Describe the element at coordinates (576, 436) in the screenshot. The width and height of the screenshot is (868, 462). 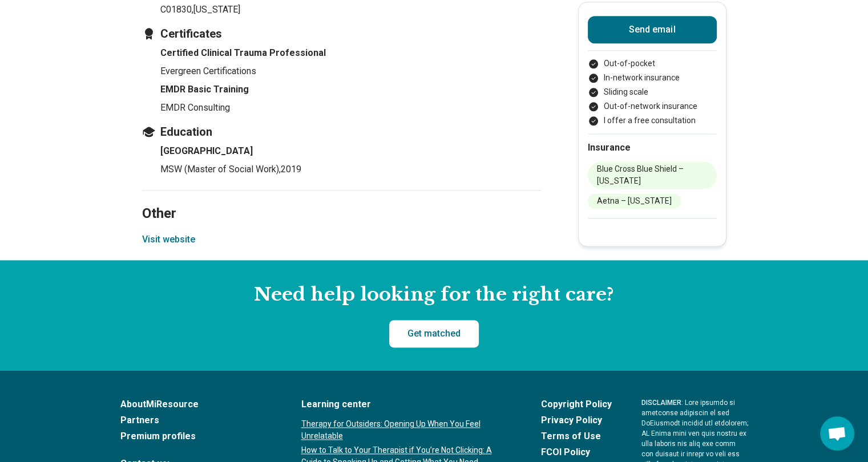
I see `a: Terms of Use` at that location.